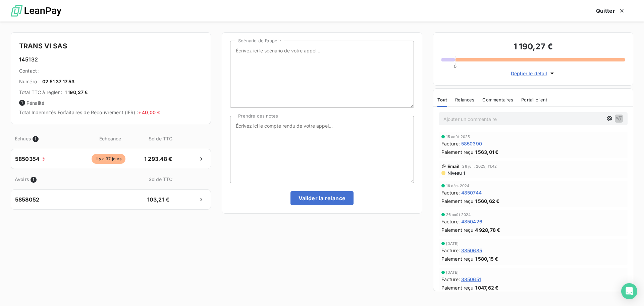 The image size is (644, 306). I want to click on span: 0, so click(455, 66).